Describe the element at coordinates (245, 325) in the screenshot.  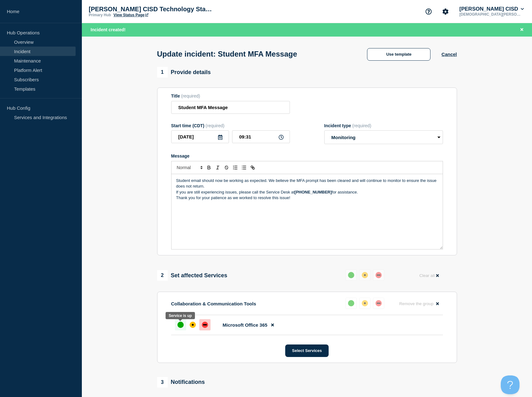
I see `span: Microsoft Office 365` at that location.